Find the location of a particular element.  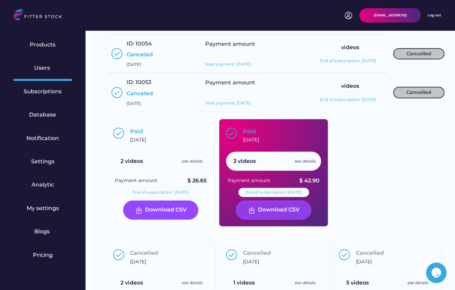

div: Analytic is located at coordinates (43, 185).